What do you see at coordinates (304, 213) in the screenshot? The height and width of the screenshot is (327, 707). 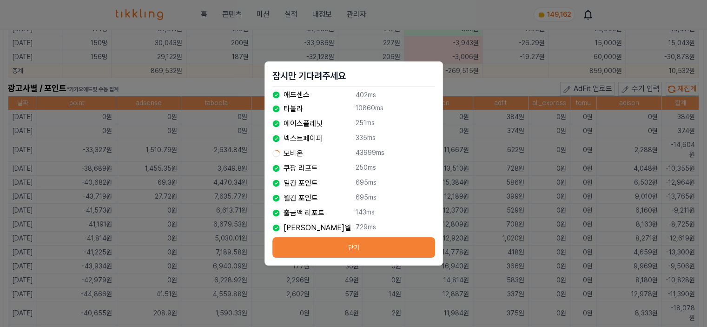 I see `p: 출금액 리포트` at bounding box center [304, 213].